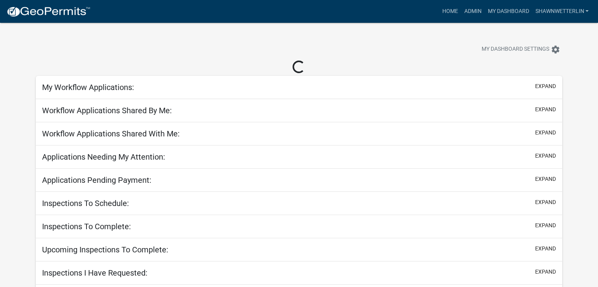 The height and width of the screenshot is (287, 598). Describe the element at coordinates (88, 87) in the screenshot. I see `h5: My Workflow Applications:` at that location.